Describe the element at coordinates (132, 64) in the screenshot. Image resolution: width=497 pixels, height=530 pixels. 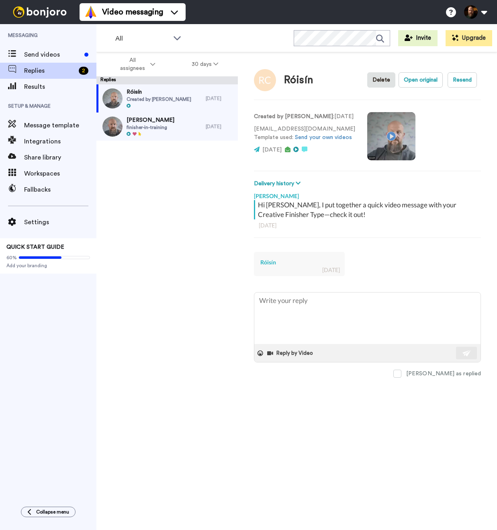
I see `span: All assignees` at that location.